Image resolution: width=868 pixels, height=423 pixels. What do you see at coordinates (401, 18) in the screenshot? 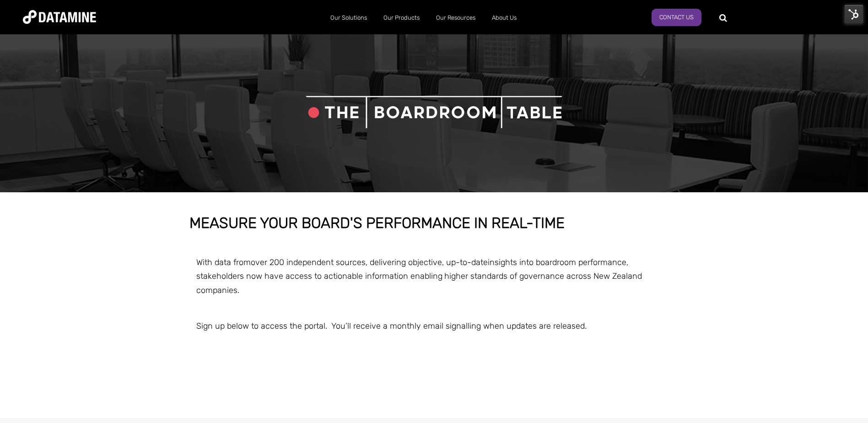
I see `a: Our Products` at bounding box center [401, 18].